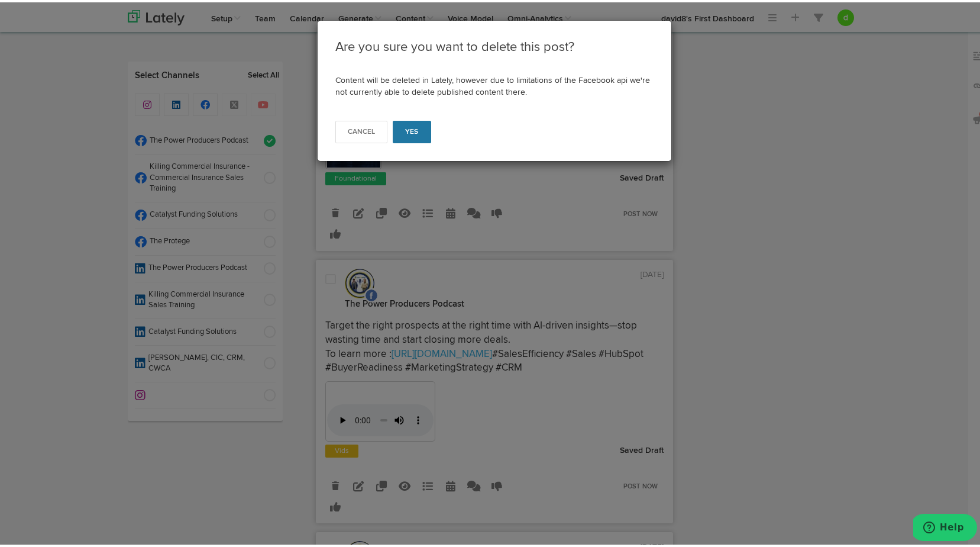 The height and width of the screenshot is (547, 980). I want to click on button: Yes, so click(411, 130).